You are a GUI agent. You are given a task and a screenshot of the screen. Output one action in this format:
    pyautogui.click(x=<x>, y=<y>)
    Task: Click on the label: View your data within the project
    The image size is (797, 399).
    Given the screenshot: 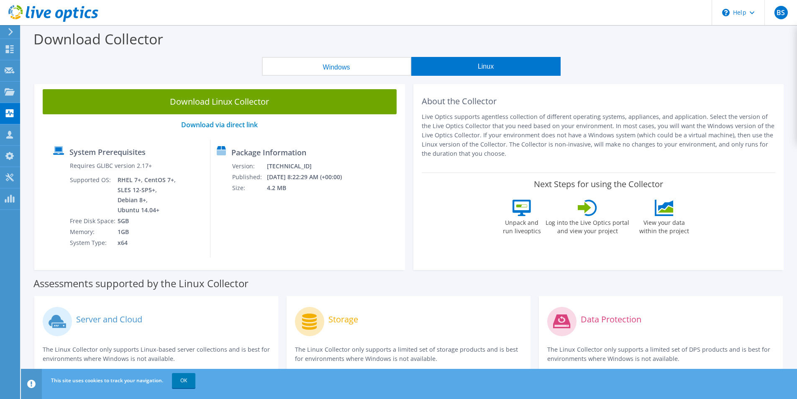 What is the action you would take?
    pyautogui.click(x=664, y=226)
    